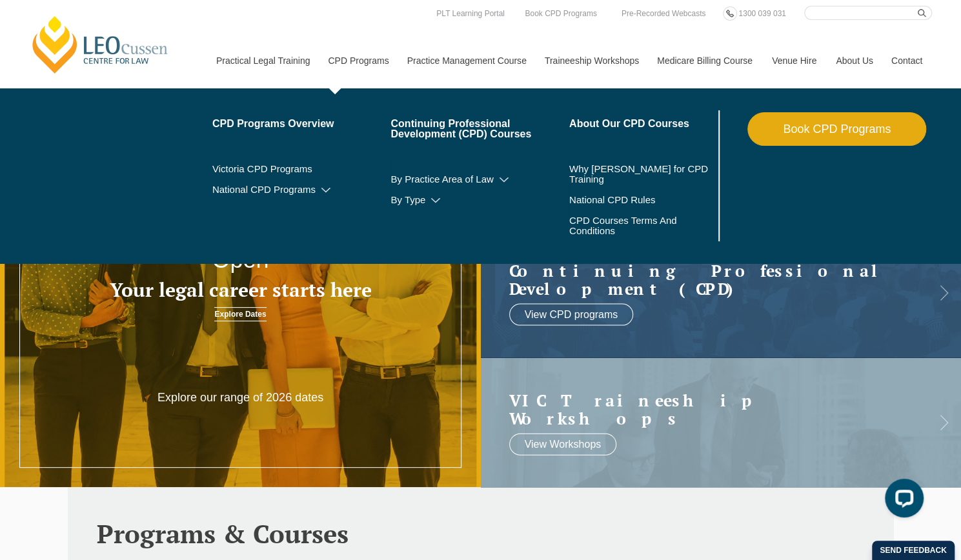 Image resolution: width=961 pixels, height=560 pixels. What do you see at coordinates (357, 61) in the screenshot?
I see `a: CPD Programs` at bounding box center [357, 61].